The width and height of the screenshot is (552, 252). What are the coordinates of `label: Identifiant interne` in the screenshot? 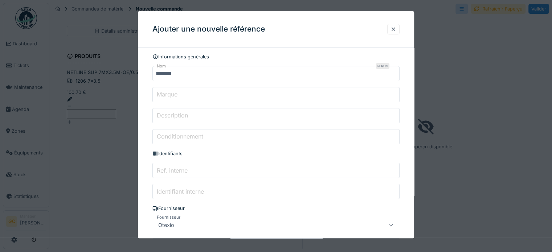 It's located at (181, 192).